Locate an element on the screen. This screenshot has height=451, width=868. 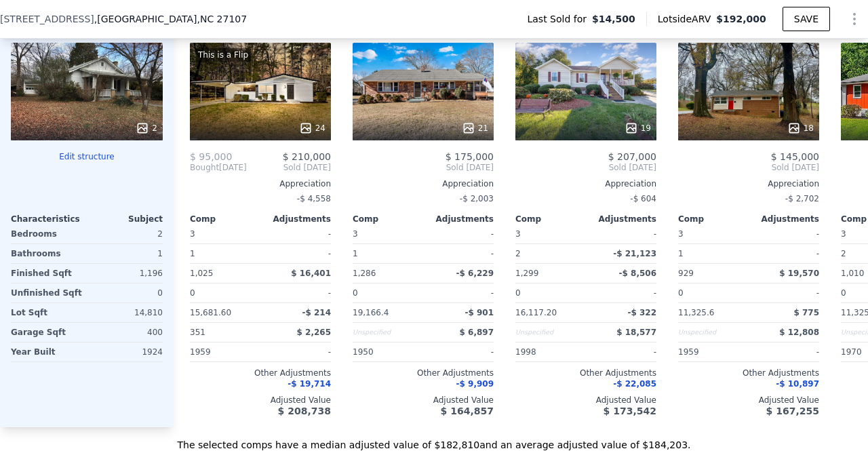
span: $ 210,000 is located at coordinates (307, 156).